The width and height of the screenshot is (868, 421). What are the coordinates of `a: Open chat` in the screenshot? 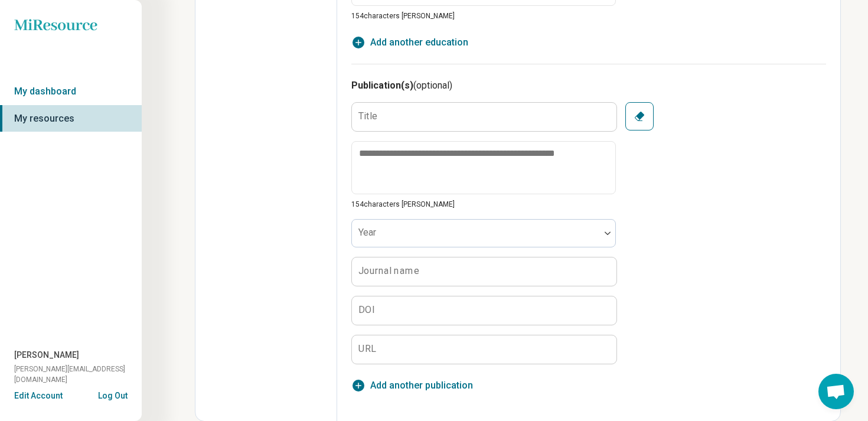 It's located at (836, 392).